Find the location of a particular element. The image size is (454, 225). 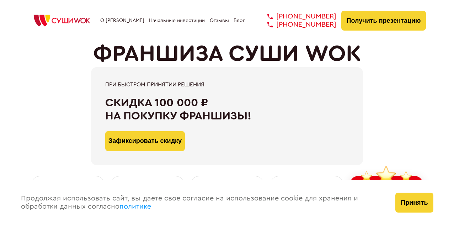

img: СУШИWOK is located at coordinates (62, 21).